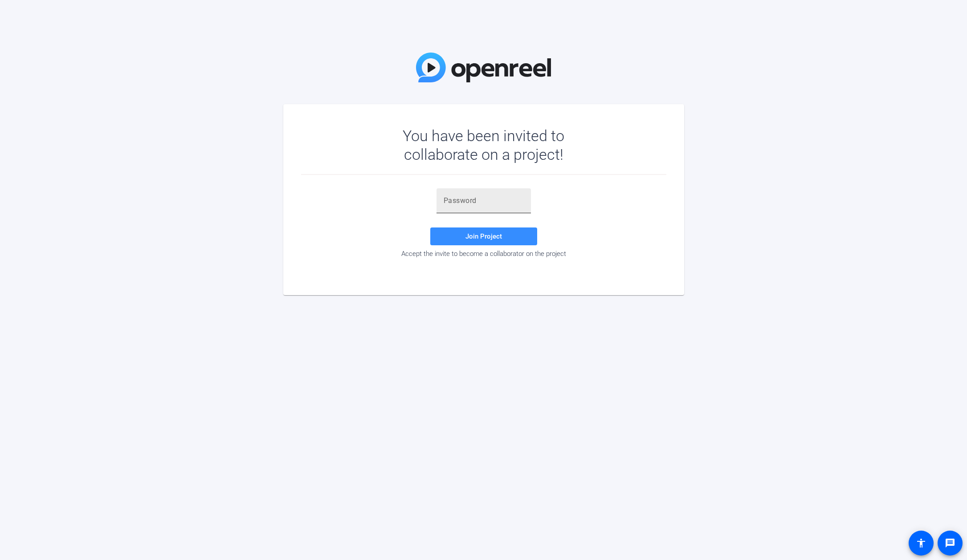  Describe the element at coordinates (950, 543) in the screenshot. I see `mat-icon: message` at that location.